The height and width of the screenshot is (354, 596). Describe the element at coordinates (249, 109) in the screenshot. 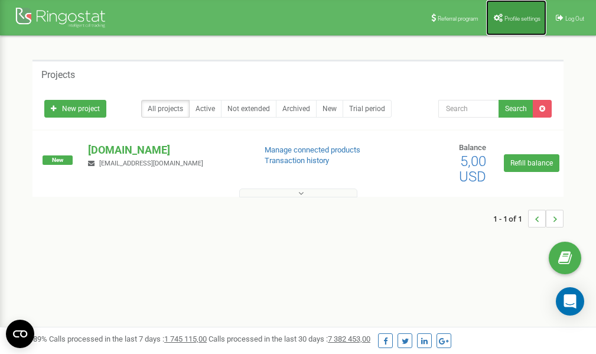

I see `a: Not extended` at that location.